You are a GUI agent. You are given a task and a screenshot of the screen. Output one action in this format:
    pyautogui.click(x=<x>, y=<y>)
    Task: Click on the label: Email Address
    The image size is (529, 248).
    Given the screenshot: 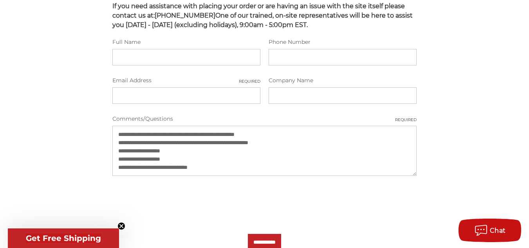 What is the action you would take?
    pyautogui.click(x=186, y=80)
    